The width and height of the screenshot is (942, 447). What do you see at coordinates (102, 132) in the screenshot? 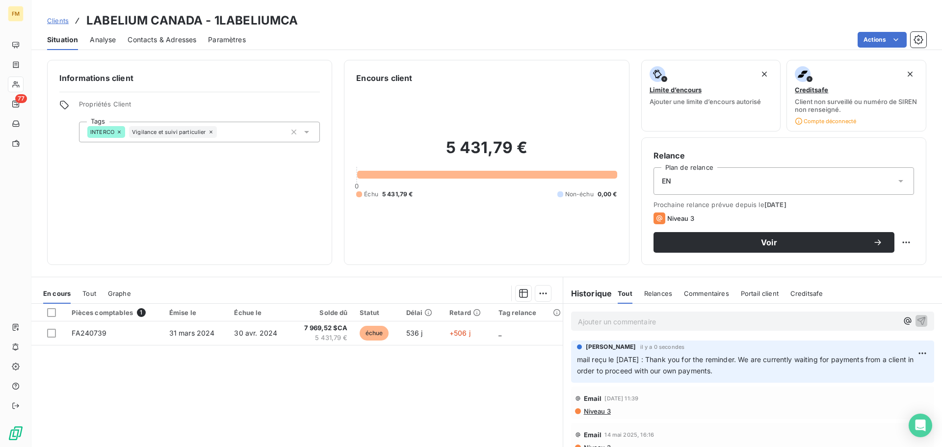
I see `span: INTERCO` at bounding box center [102, 132].